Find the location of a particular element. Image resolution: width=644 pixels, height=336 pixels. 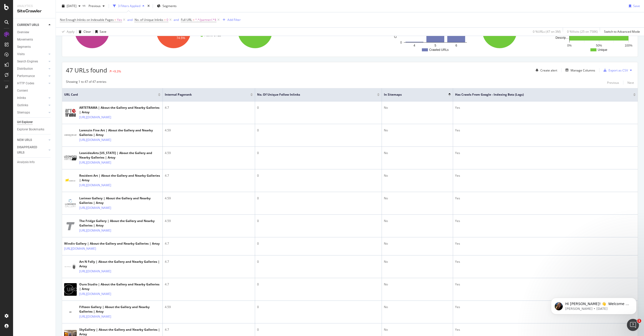

a: CURRENT URLS is located at coordinates (32, 25).